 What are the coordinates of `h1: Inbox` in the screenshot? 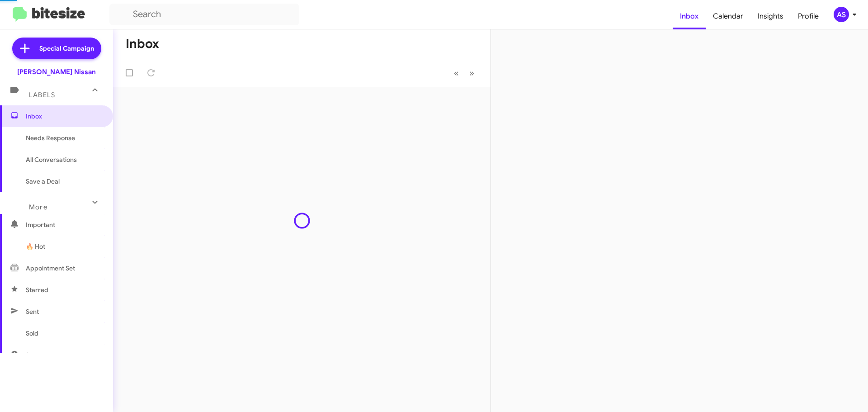 It's located at (143, 44).